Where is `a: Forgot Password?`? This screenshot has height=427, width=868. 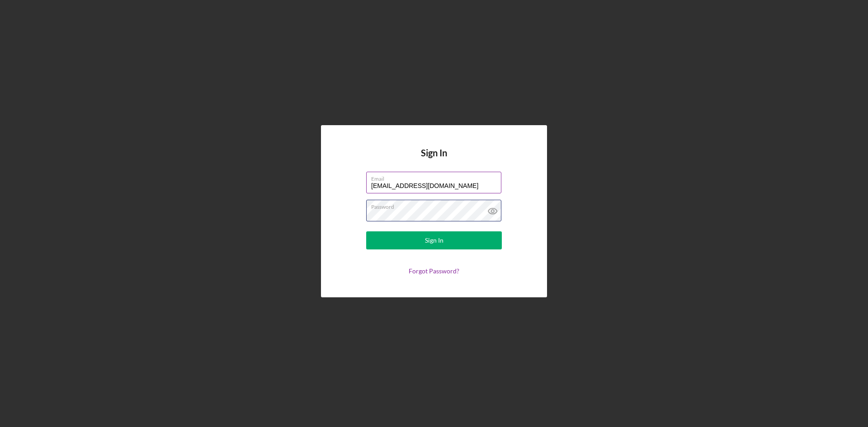 a: Forgot Password? is located at coordinates (434, 271).